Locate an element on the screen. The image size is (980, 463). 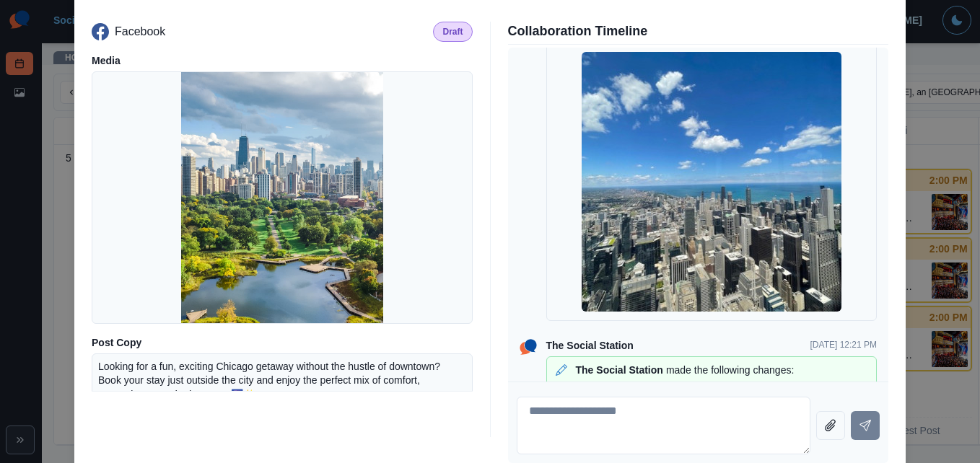
p: Post Copy is located at coordinates (282, 343).